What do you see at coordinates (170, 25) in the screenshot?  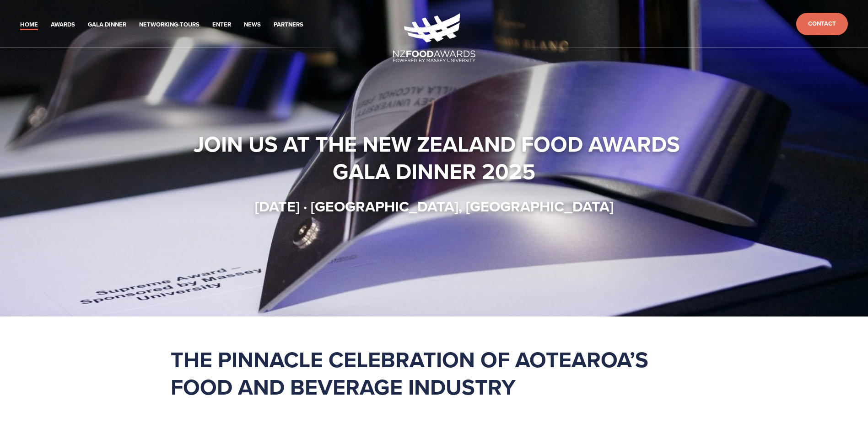 I see `a: Networking-Tours` at bounding box center [170, 25].